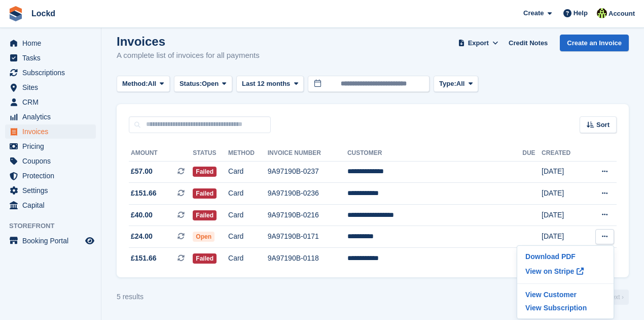 The height and width of the screenshot is (320, 644). Describe the element at coordinates (90, 240) in the screenshot. I see `a: Preview store` at that location.